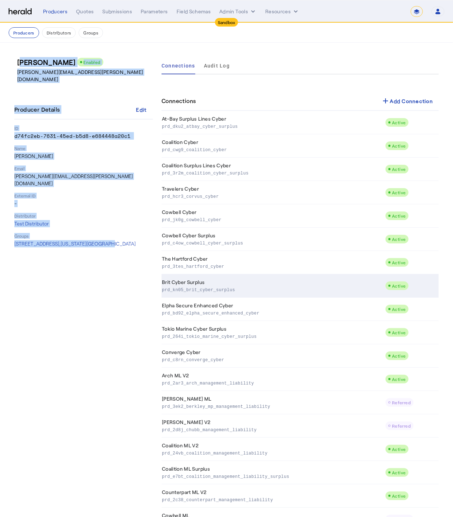  I want to click on button: Edit, so click(142, 110).